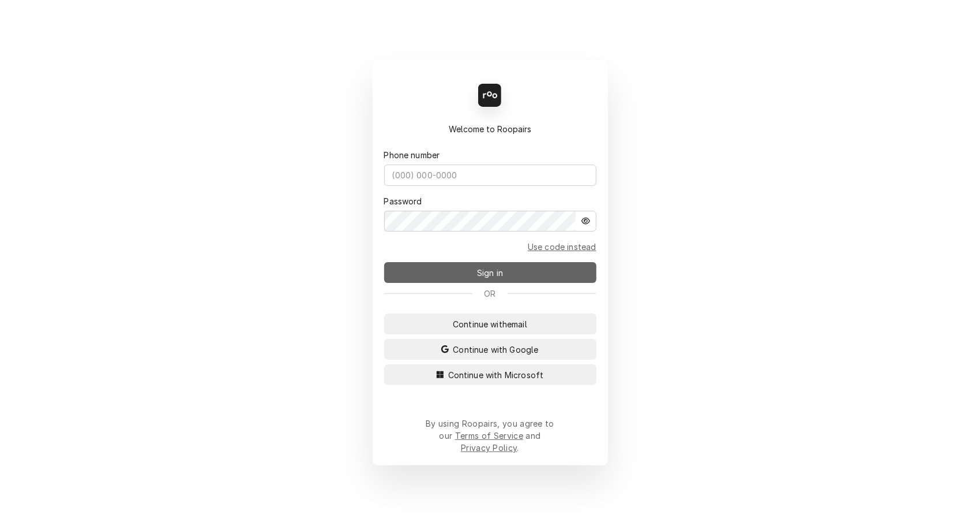 This screenshot has height=526, width=980. What do you see at coordinates (490, 375) in the screenshot?
I see `button: Continue with Microsoft` at bounding box center [490, 375].